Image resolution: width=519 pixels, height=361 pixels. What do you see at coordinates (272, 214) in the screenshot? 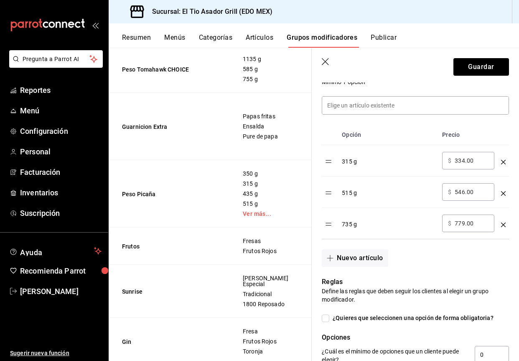
I see `a: Ver más...` at bounding box center [272, 214].